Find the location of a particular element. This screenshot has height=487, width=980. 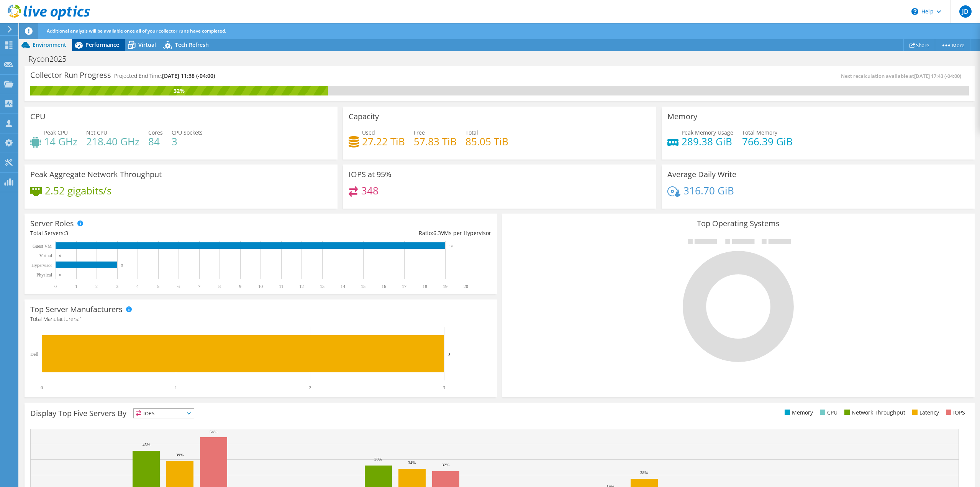

svg: \n is located at coordinates (915, 12).